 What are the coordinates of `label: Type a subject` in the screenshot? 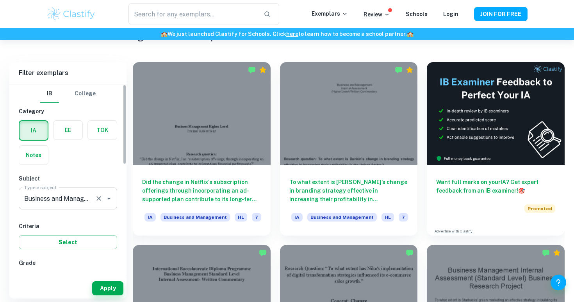 It's located at (40, 187).